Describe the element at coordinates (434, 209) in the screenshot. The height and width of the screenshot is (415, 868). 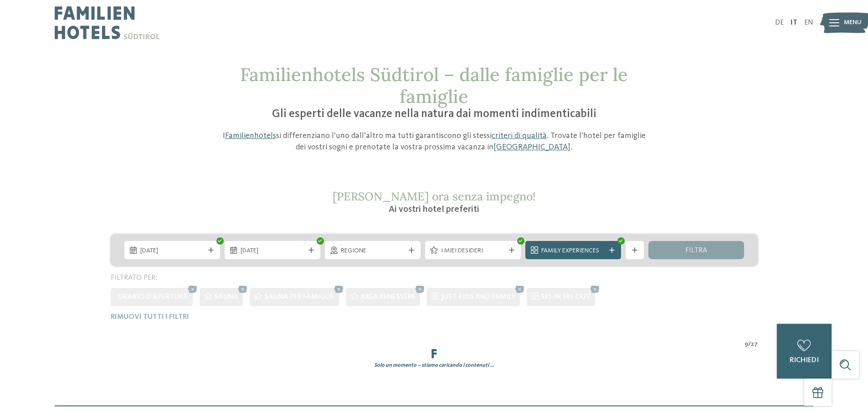
I see `span: Ai vostri hotel preferiti` at that location.